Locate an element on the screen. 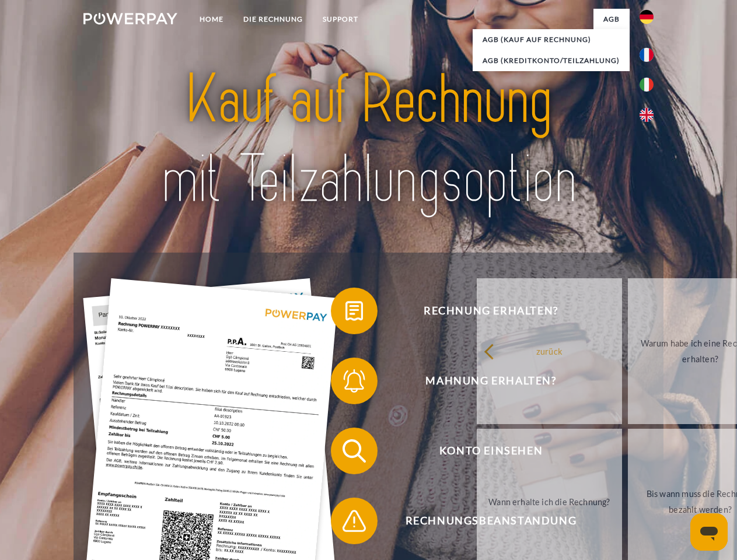 This screenshot has height=560, width=737. a: Mahnung erhalten? is located at coordinates (482, 381).